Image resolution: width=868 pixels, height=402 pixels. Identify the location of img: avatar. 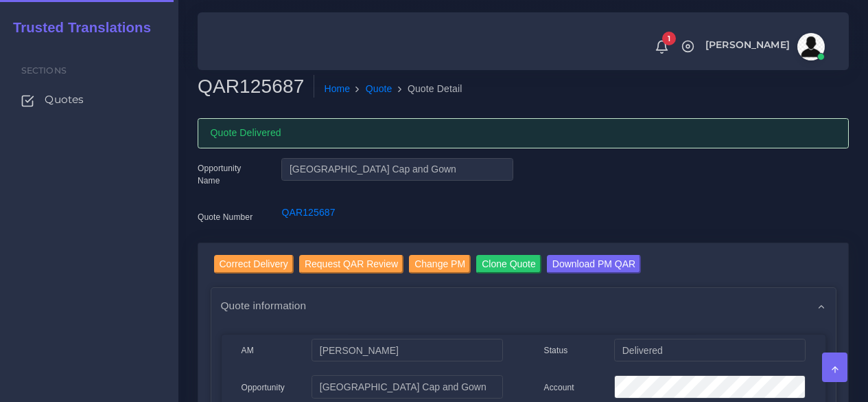
(811, 47).